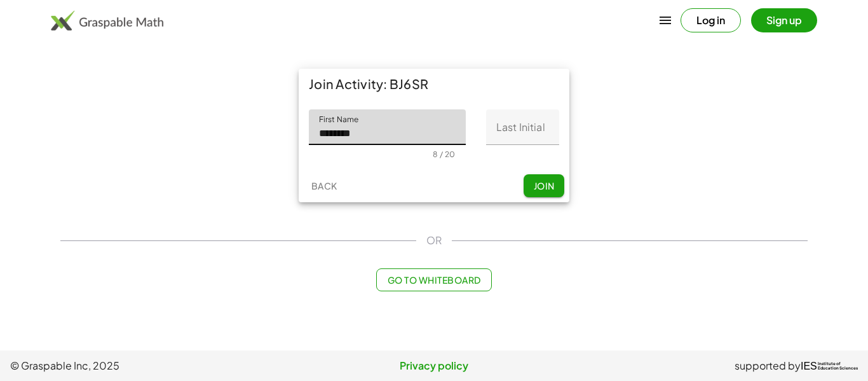 This screenshot has height=381, width=868. Describe the element at coordinates (829, 366) in the screenshot. I see `a: IESInstitute ofEducation Sciences` at that location.